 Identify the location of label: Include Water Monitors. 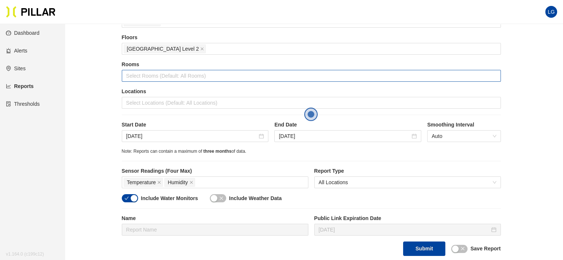
(169, 198).